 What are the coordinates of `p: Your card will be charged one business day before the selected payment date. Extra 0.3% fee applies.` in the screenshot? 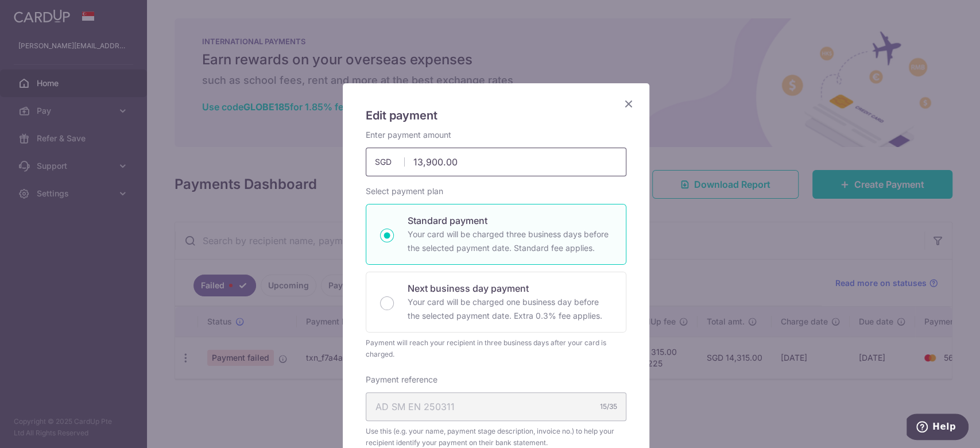 It's located at (510, 309).